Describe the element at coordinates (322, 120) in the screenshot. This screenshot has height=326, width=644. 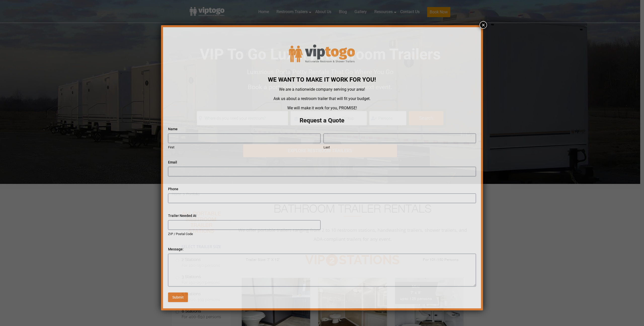
I see `strong: Request a Quote` at that location.